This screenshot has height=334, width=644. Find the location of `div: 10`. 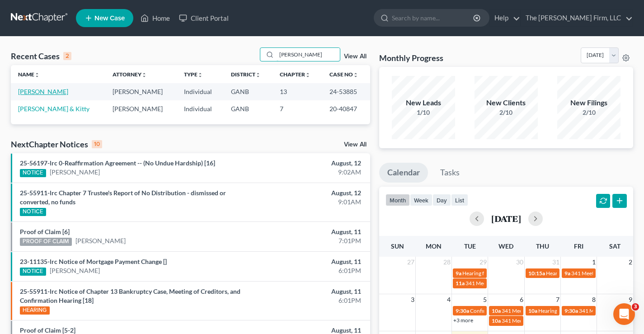

div: 10 is located at coordinates (97, 144).